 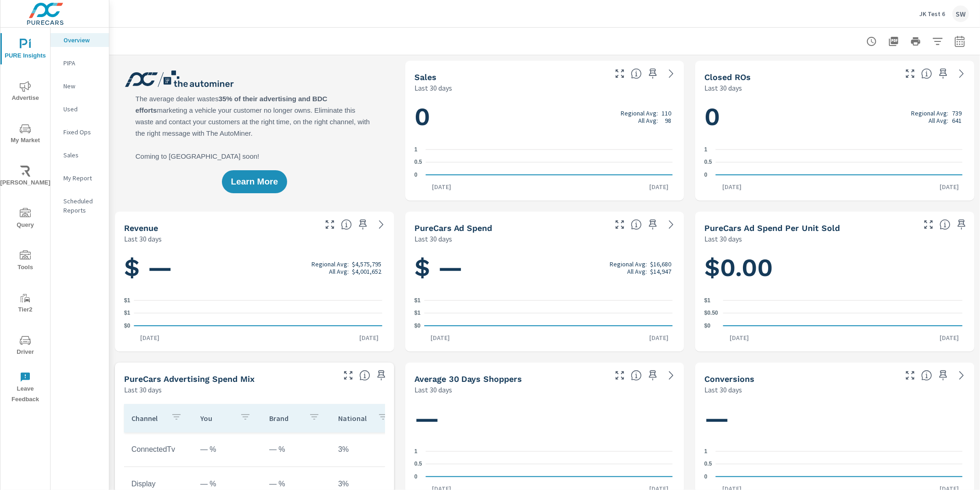 What do you see at coordinates (346, 225) in the screenshot?
I see `span: Total sales revenue over the selected date range. [Source: This data is sourced from the dealer’s...` at bounding box center [346, 225].